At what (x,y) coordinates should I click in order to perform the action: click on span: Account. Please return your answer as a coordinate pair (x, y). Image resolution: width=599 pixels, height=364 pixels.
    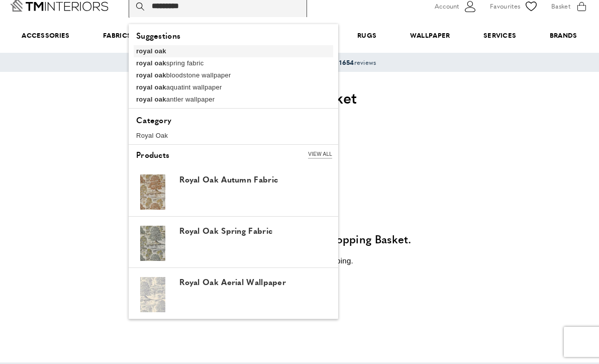
    Looking at the image, I should click on (447, 6).